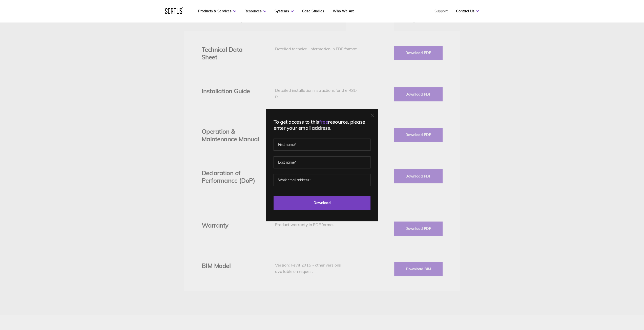 This screenshot has height=330, width=644. I want to click on a: Contact Us, so click(467, 11).